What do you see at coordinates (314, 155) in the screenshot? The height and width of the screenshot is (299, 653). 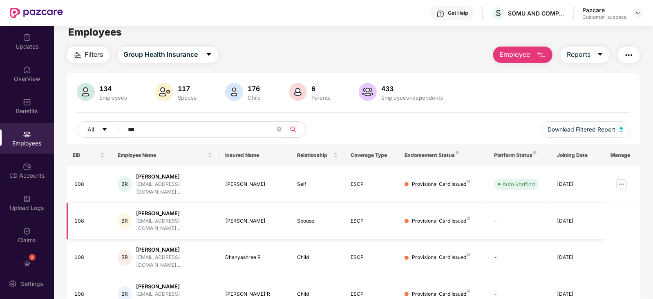 I see `span: Relationship` at bounding box center [314, 155].